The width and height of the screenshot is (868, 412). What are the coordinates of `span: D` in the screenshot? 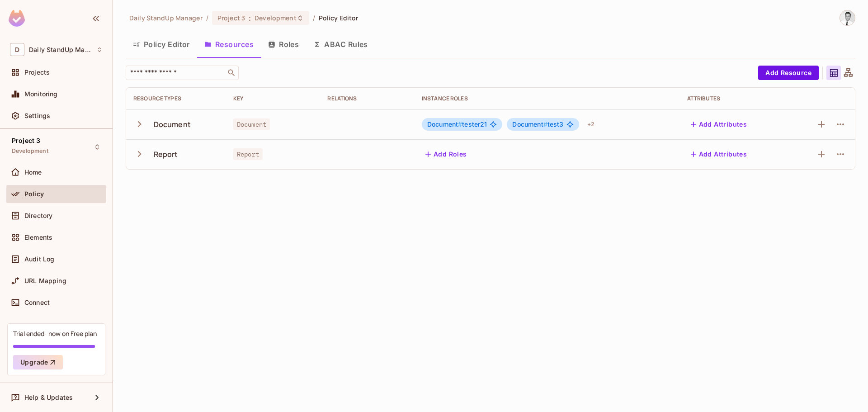 It's located at (17, 49).